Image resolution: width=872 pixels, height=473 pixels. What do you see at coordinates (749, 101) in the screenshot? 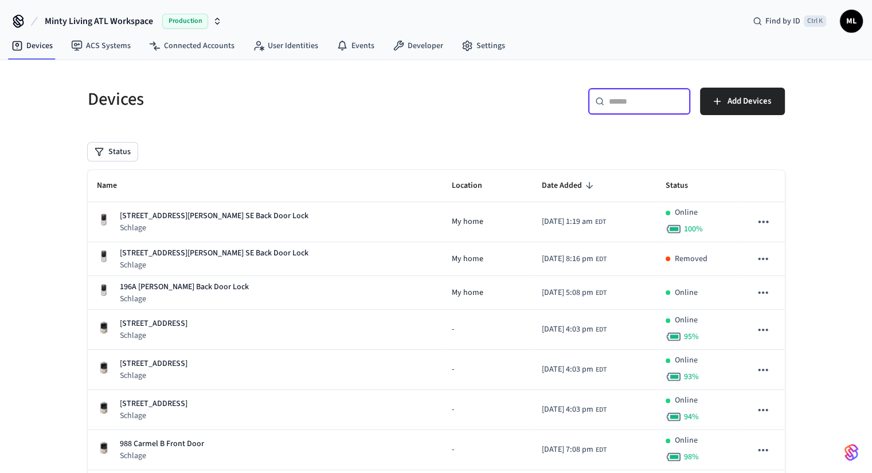
I see `span: Add Devices` at bounding box center [749, 101].